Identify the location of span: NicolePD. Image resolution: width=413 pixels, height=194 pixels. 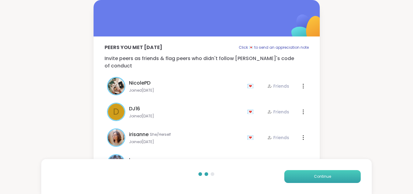
(140, 83).